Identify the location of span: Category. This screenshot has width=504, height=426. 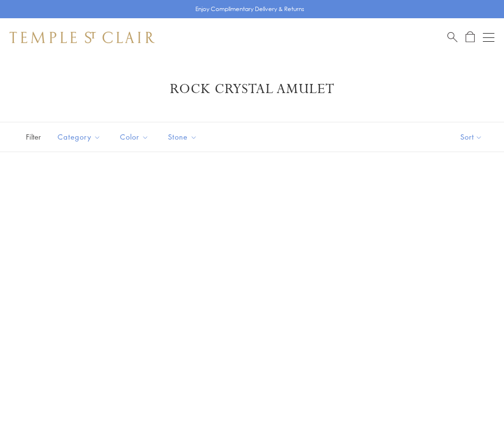
(80, 136).